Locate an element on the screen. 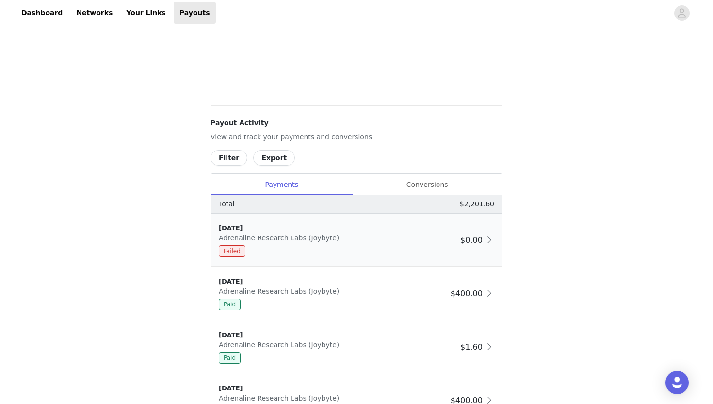 The image size is (713, 404). div: Payments is located at coordinates (281, 184).